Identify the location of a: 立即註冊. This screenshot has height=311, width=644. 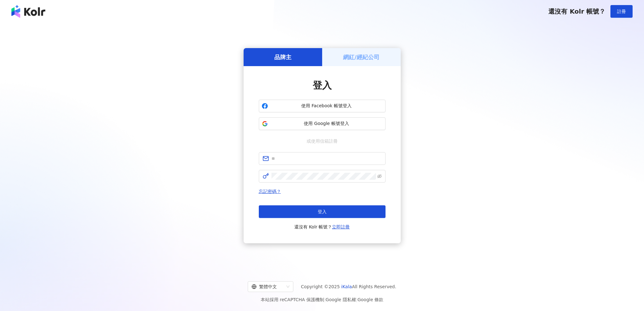
(341, 227).